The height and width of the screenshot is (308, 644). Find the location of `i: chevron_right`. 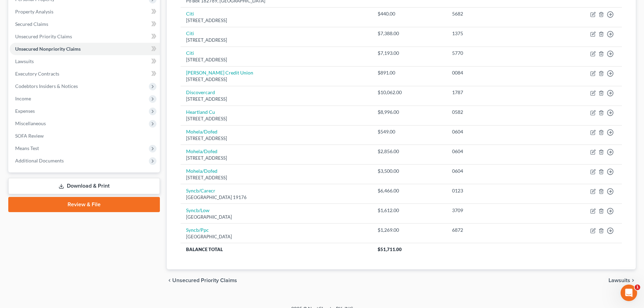

i: chevron_right is located at coordinates (633, 280).